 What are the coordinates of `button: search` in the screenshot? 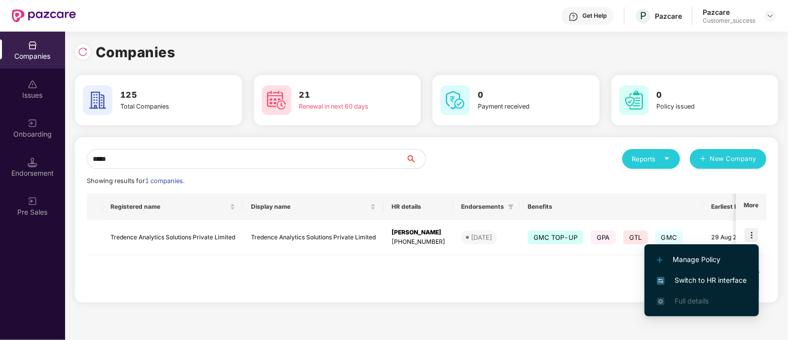 It's located at (415, 159).